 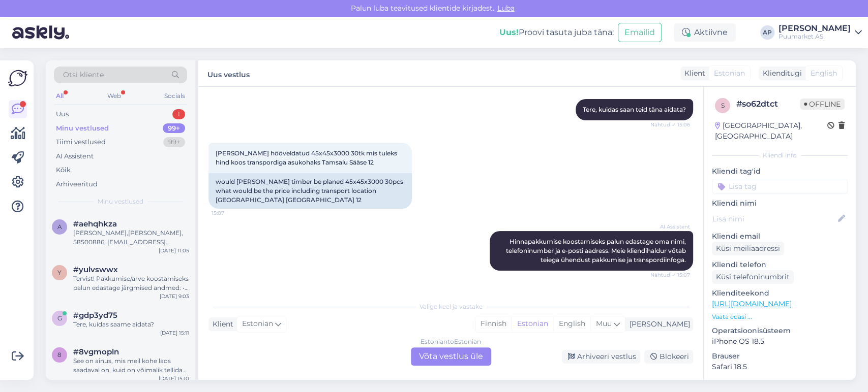 I want to click on div: Arhiveeri vestlus, so click(x=601, y=357).